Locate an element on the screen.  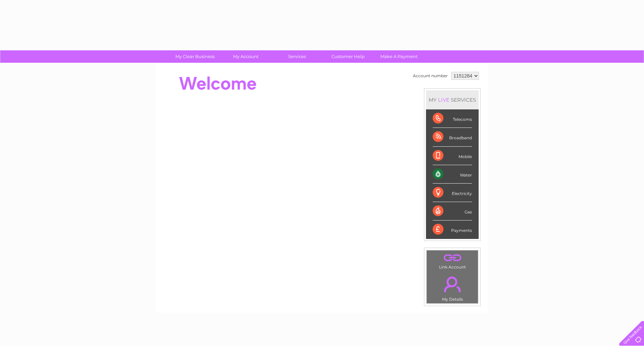
a: Make A Payment is located at coordinates (399, 56).